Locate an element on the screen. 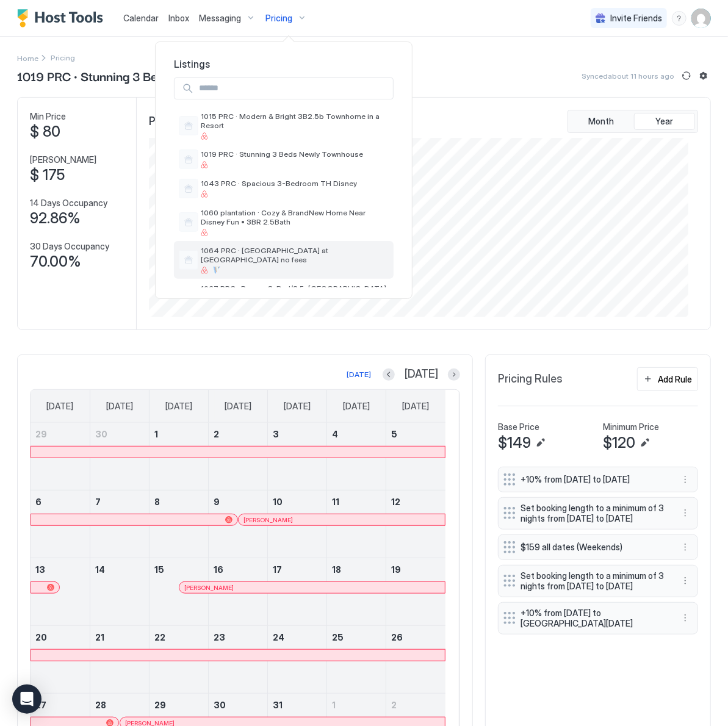  span: 1019 PRC · Stunning 3 Beds Newly Townhouse is located at coordinates (282, 154).